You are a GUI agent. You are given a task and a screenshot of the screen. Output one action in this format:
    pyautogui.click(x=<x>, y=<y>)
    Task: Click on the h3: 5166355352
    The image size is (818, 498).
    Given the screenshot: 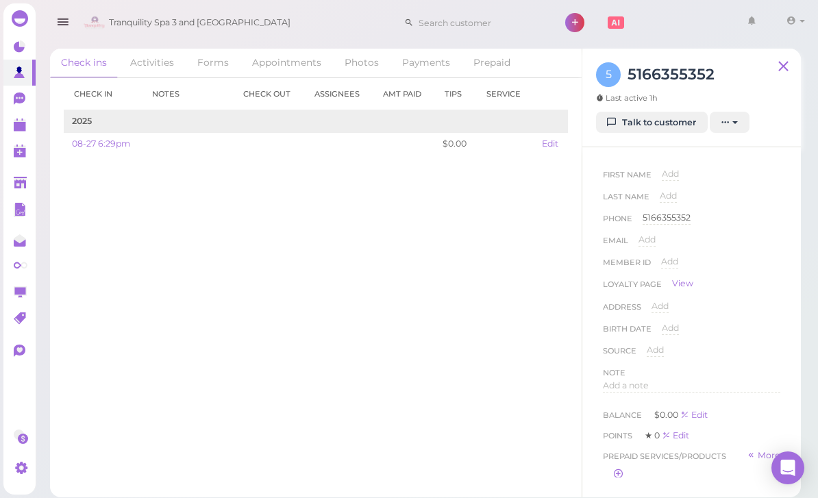 What is the action you would take?
    pyautogui.click(x=671, y=74)
    